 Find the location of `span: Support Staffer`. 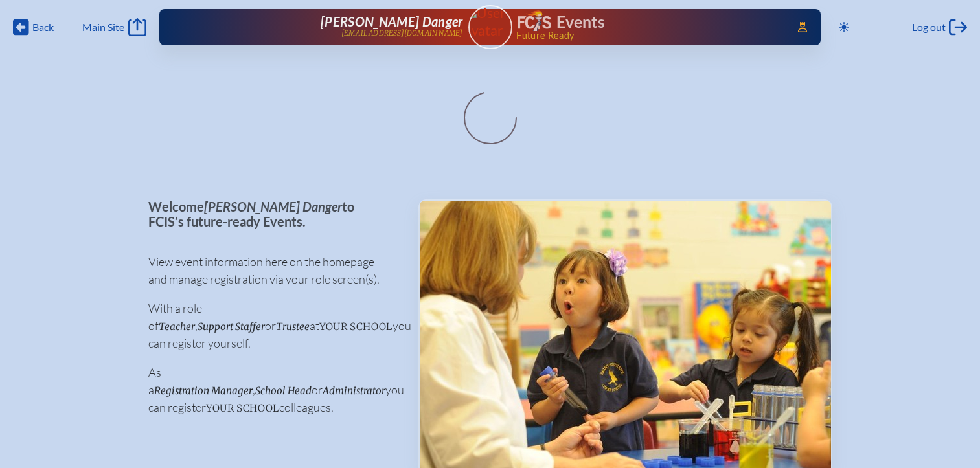

span: Support Staffer is located at coordinates (231, 327).